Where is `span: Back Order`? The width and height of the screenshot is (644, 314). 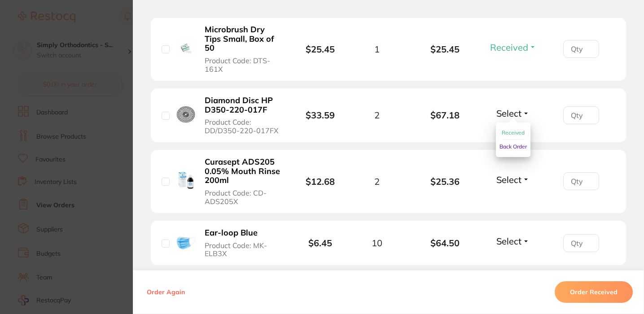
span: Back Order is located at coordinates (513, 146).